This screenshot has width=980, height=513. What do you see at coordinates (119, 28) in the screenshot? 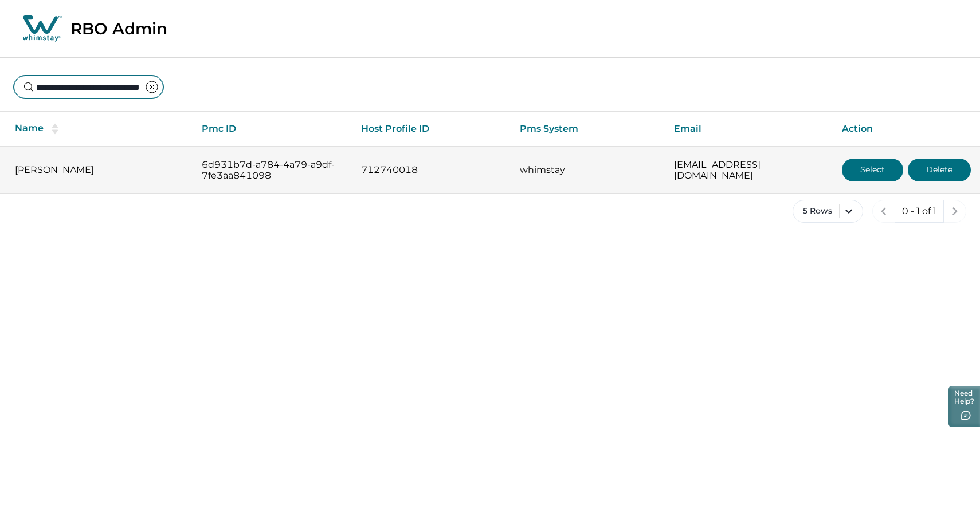
I see `p: RBO Admin` at bounding box center [119, 28].